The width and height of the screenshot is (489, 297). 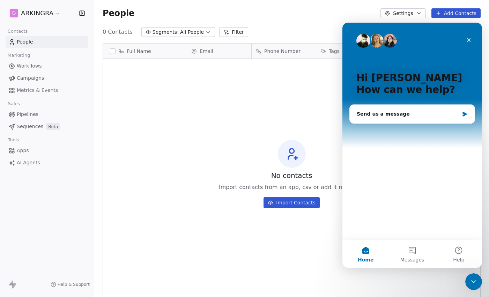 I want to click on span: Sequences, so click(x=30, y=127).